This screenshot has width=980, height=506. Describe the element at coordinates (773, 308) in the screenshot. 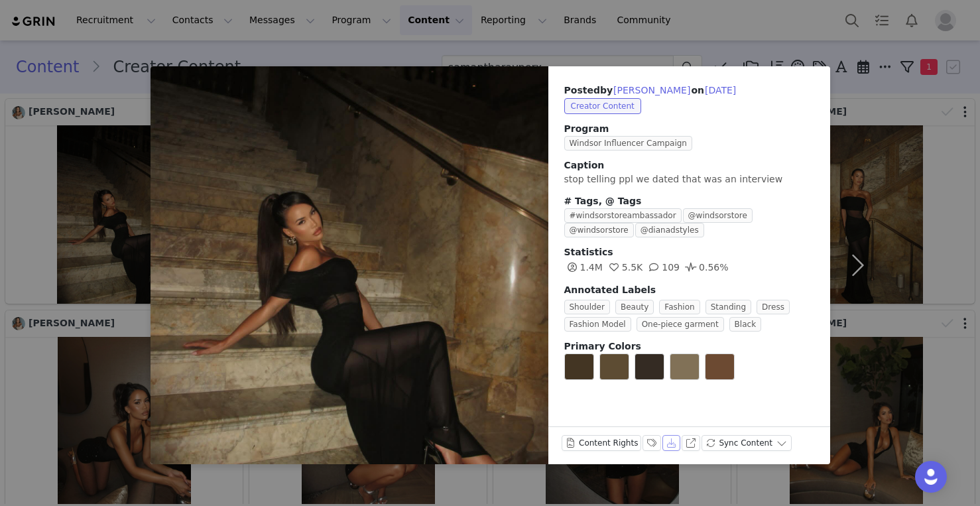

I see `span: Dress` at that location.